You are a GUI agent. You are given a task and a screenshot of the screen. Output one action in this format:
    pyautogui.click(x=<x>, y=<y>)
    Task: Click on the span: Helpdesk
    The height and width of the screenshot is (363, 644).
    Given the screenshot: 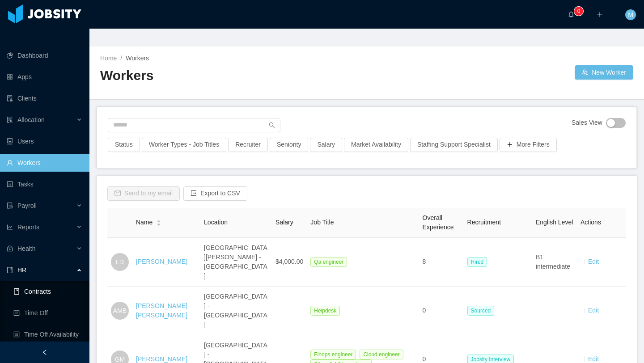 What is the action you would take?
    pyautogui.click(x=325, y=311)
    